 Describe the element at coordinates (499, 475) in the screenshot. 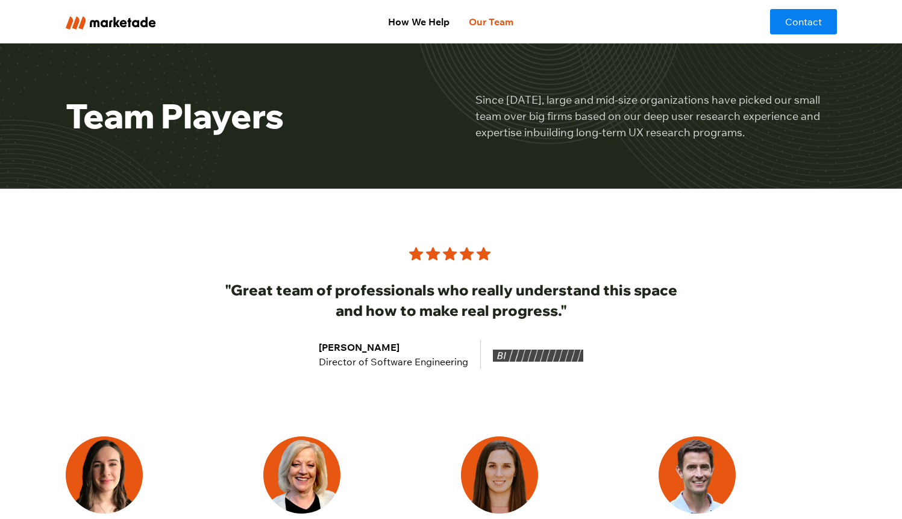

I see `img: UX Researcher Meredith Meisetschlaeger` at that location.